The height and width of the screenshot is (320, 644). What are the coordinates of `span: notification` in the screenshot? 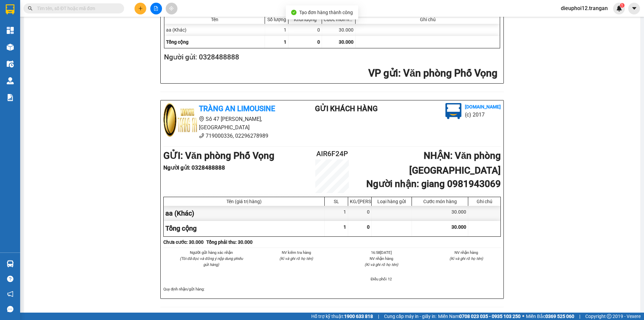 It's located at (10, 293).